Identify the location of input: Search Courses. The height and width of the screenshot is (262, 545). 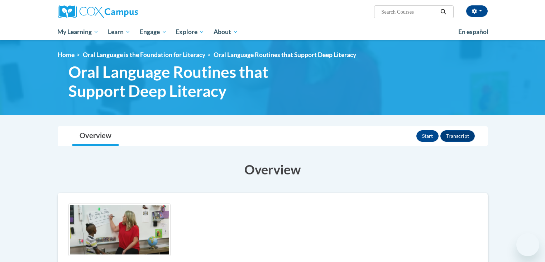
(409, 12).